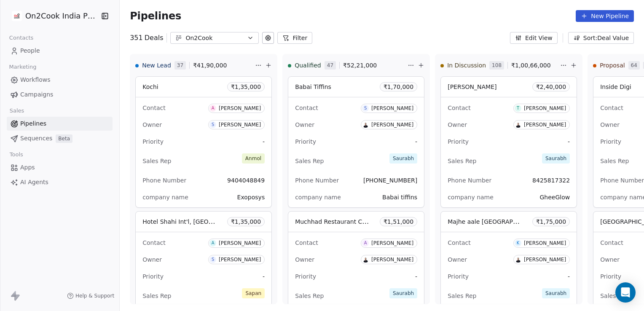 This screenshot has height=311, width=644. Describe the element at coordinates (360, 65) in the screenshot. I see `span: ₹ 52,21,000` at that location.